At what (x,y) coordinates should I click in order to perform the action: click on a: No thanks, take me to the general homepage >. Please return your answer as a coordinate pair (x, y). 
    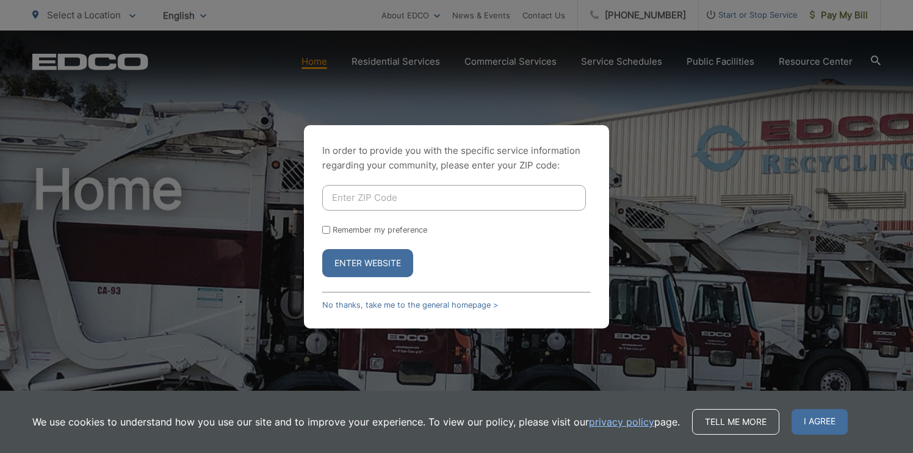
    Looking at the image, I should click on (410, 304).